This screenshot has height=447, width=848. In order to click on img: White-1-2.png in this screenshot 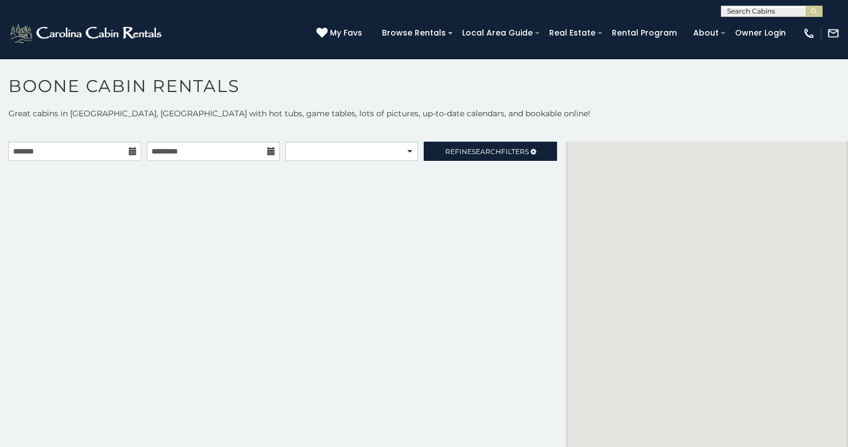, I will do `click(86, 33)`.